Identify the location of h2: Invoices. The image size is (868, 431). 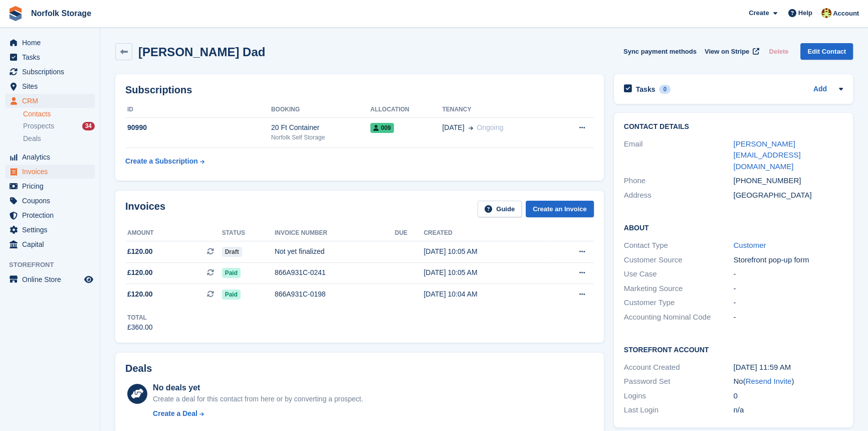
(145, 209).